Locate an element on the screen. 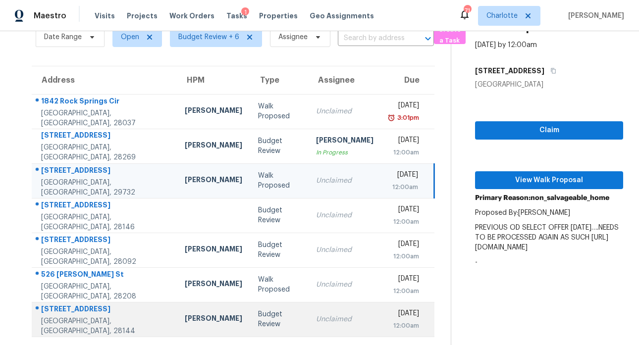  div: 1842 Rock Springs Cir is located at coordinates (105, 102).